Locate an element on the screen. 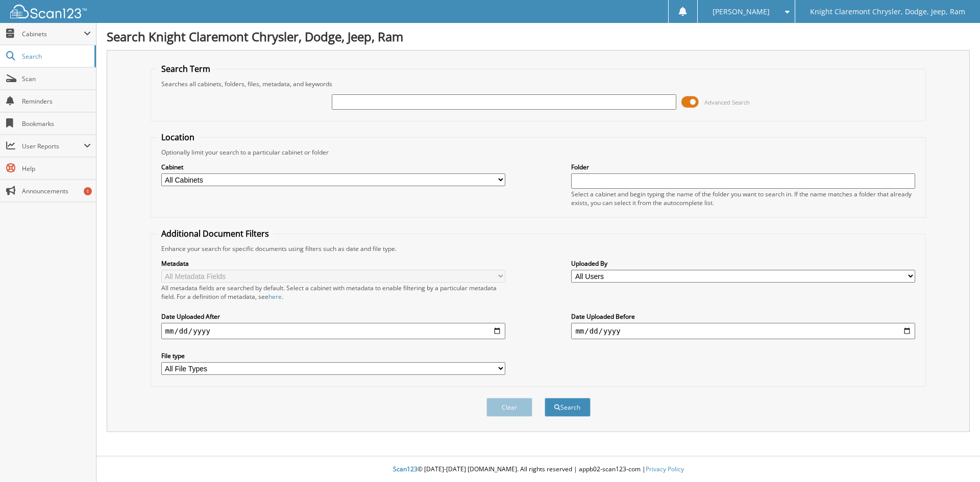 The height and width of the screenshot is (482, 980). legend: Search Term is located at coordinates (186, 69).